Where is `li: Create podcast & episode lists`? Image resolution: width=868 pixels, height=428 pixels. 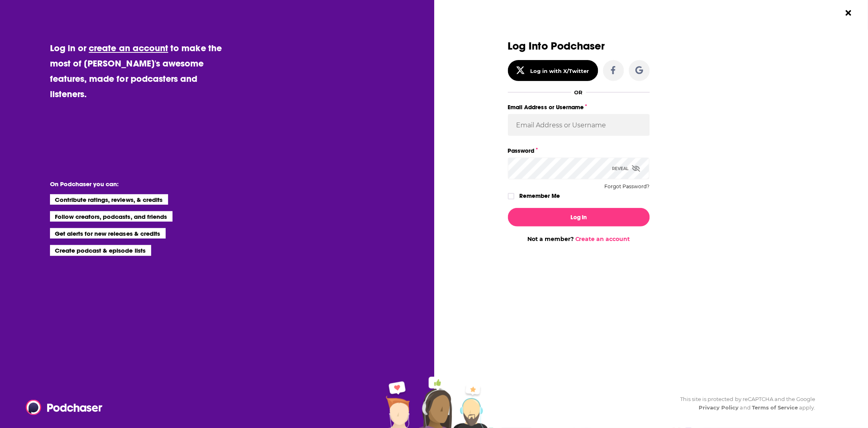
li: Create podcast & episode lists is located at coordinates (100, 250).